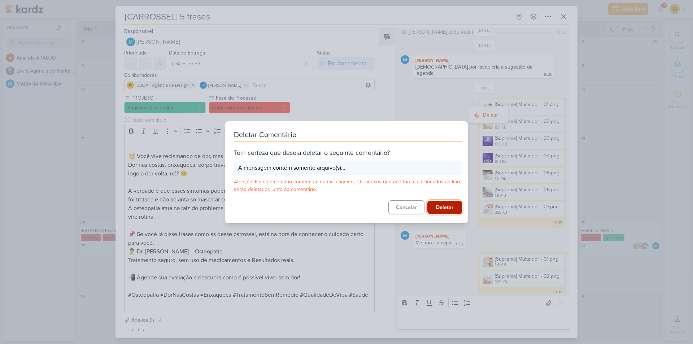  Describe the element at coordinates (348, 168) in the screenshot. I see `div: A mensagem contém somente arquivo(s)...` at that location.